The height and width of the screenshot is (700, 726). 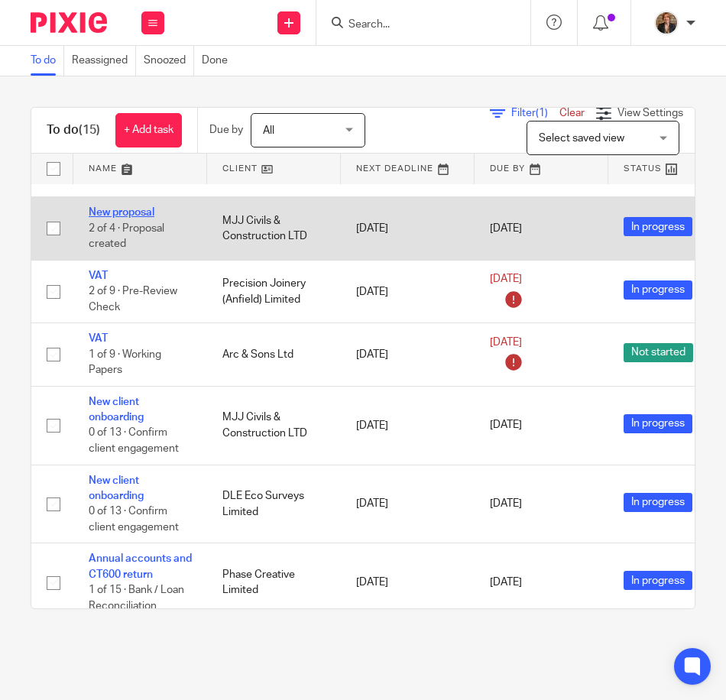 I want to click on td: Precision Joinery (Anfield) Limited, so click(x=274, y=291).